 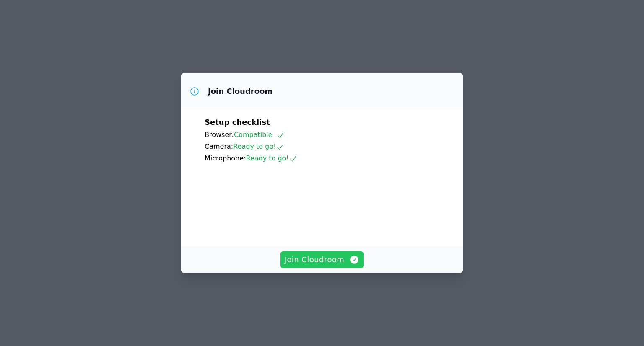 What do you see at coordinates (225, 158) in the screenshot?
I see `span: Microphone:` at bounding box center [225, 158].